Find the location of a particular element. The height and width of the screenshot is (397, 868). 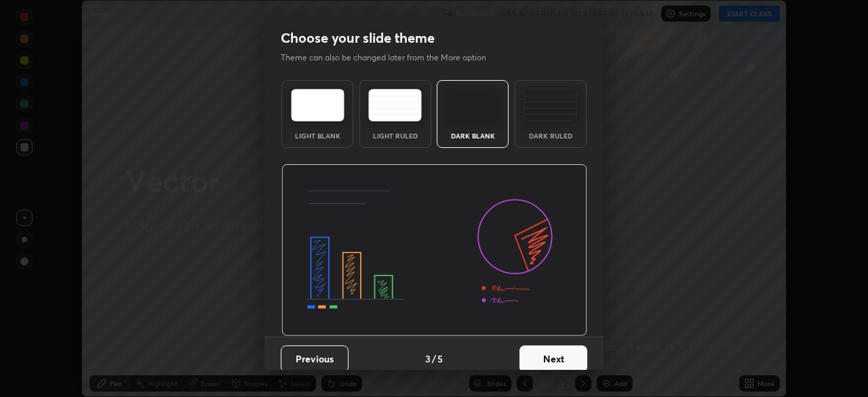

div: Dark Ruled is located at coordinates (550, 135).